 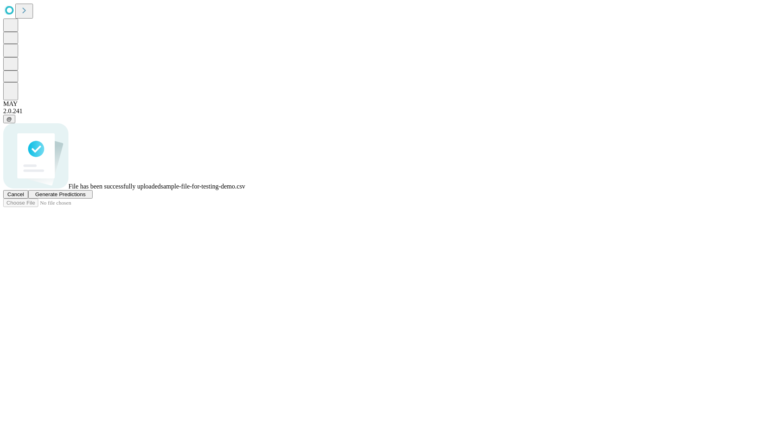 What do you see at coordinates (16, 194) in the screenshot?
I see `button: Cancel` at bounding box center [16, 194].